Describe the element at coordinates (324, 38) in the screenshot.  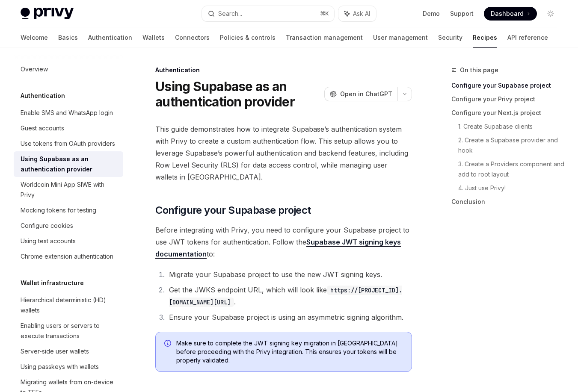
I see `a: Transaction management` at that location.